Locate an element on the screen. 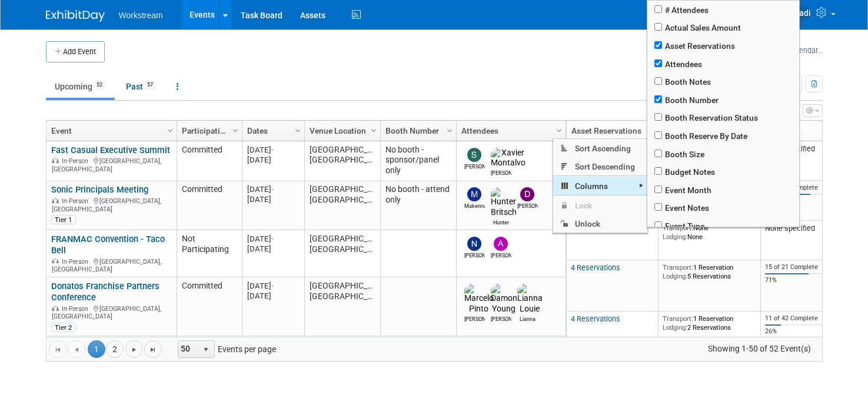 Image resolution: width=868 pixels, height=411 pixels. div: None specified is located at coordinates (795, 228).